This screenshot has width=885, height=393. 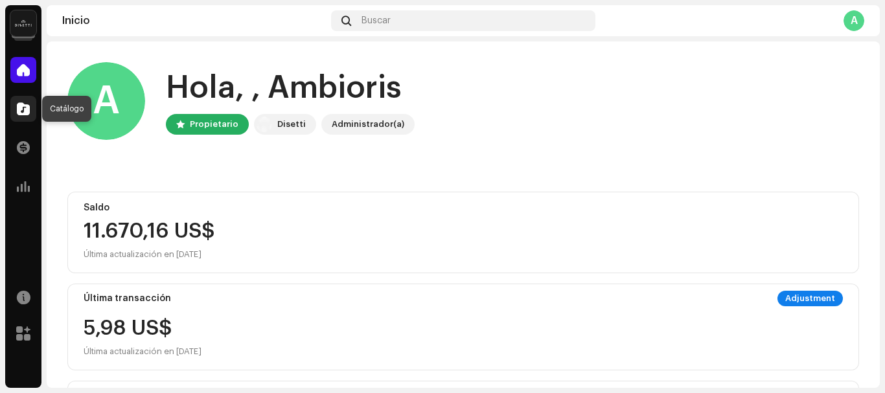 What do you see at coordinates (368, 124) in the screenshot?
I see `div: Administrador(a)` at bounding box center [368, 124].